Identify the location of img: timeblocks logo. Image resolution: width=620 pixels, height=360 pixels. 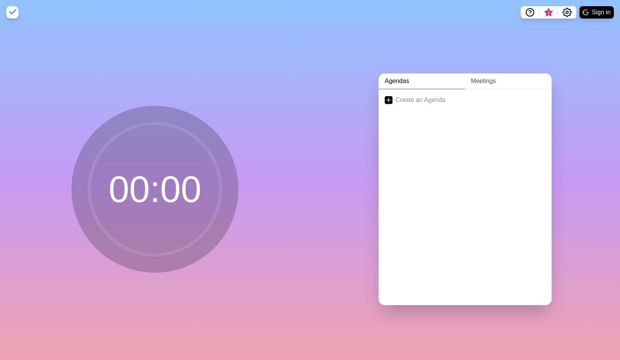
(12, 12).